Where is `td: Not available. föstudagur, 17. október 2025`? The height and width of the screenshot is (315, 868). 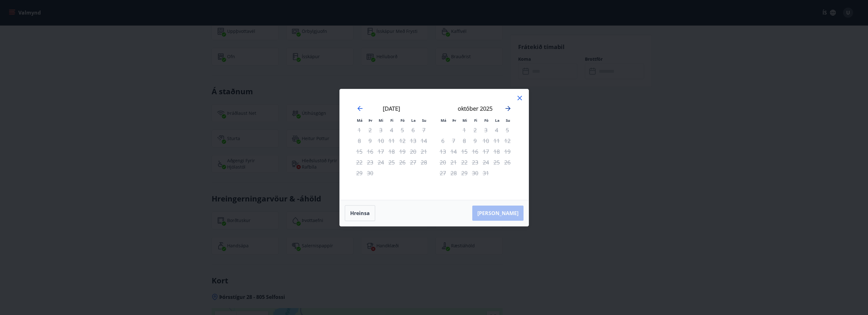 td: Not available. föstudagur, 17. október 2025 is located at coordinates (486, 152).